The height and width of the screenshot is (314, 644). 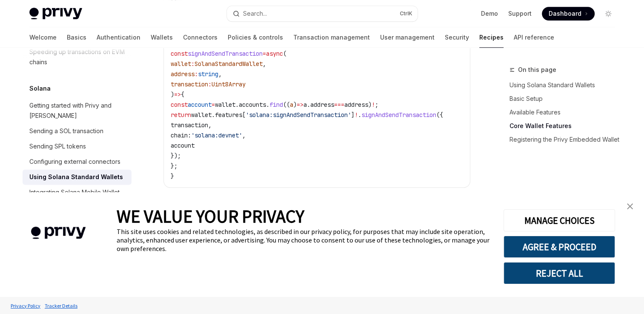 What do you see at coordinates (77, 38) in the screenshot?
I see `a: Basics` at bounding box center [77, 38].